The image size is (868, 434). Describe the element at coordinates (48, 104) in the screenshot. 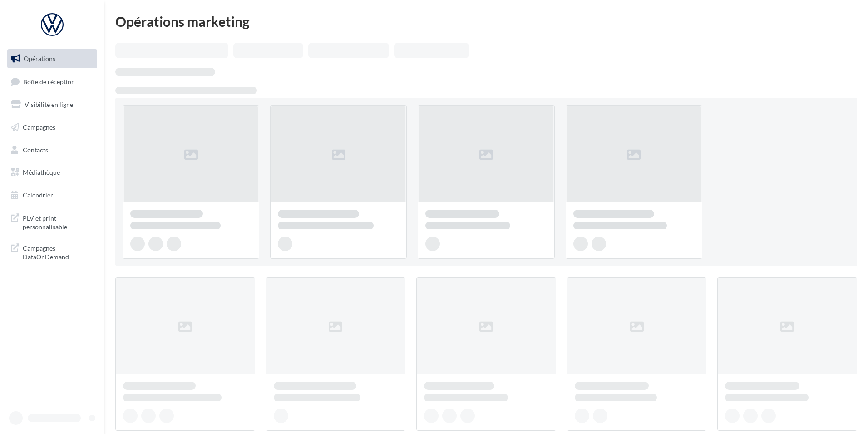

I see `span: Visibilité en ligne` at that location.